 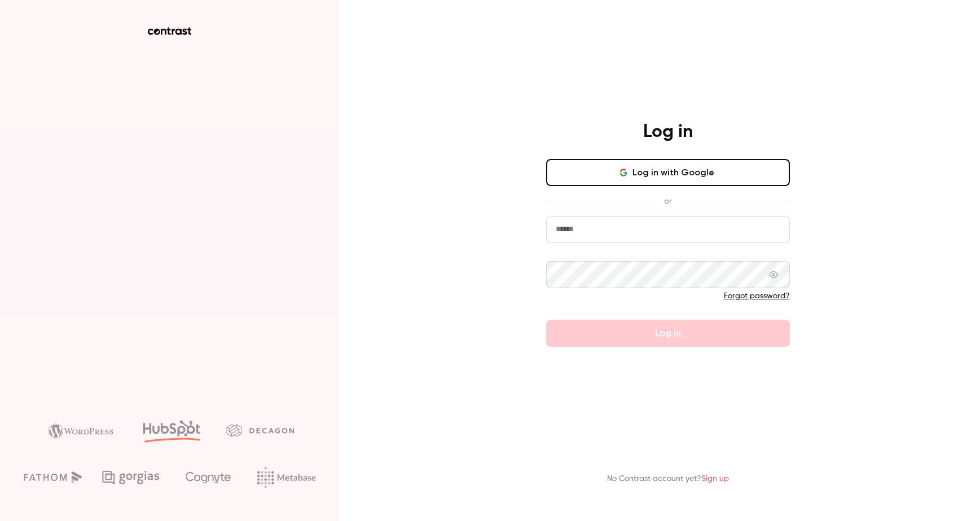 What do you see at coordinates (668, 479) in the screenshot?
I see `p: No Contrast account yet?` at bounding box center [668, 479].